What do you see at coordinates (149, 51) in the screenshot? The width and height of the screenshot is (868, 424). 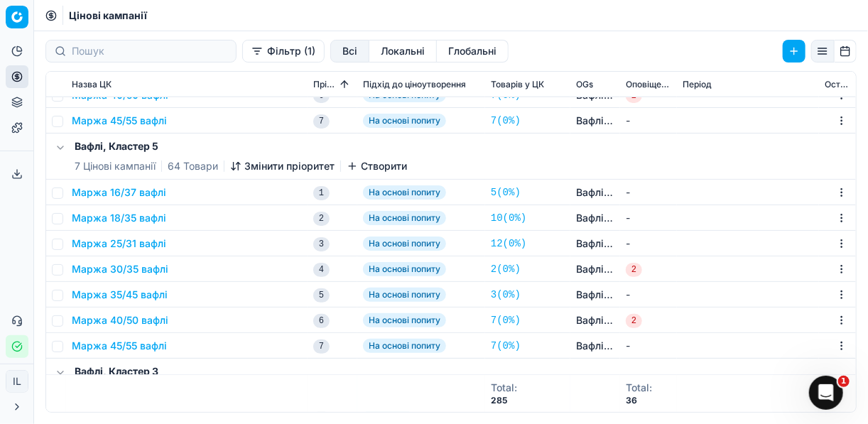 I see `input: Пошук` at bounding box center [149, 51].